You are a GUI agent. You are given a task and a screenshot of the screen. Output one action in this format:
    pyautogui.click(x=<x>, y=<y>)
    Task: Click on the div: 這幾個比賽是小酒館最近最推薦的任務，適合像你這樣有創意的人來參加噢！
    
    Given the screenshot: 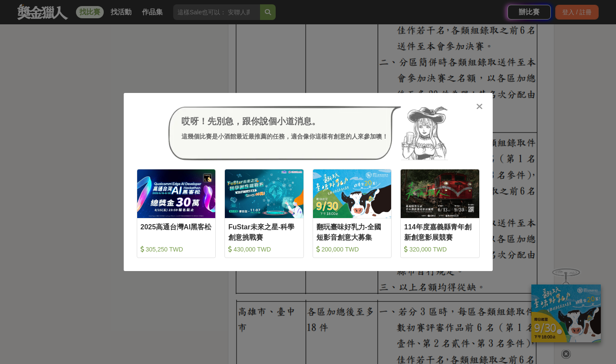 What is the action you would take?
    pyautogui.click(x=285, y=136)
    